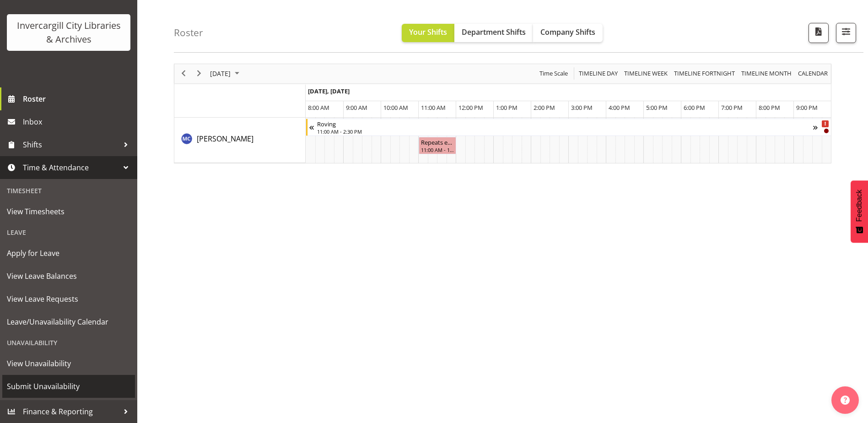 The image size is (868, 423). I want to click on span: 8:00 PM, so click(769, 107).